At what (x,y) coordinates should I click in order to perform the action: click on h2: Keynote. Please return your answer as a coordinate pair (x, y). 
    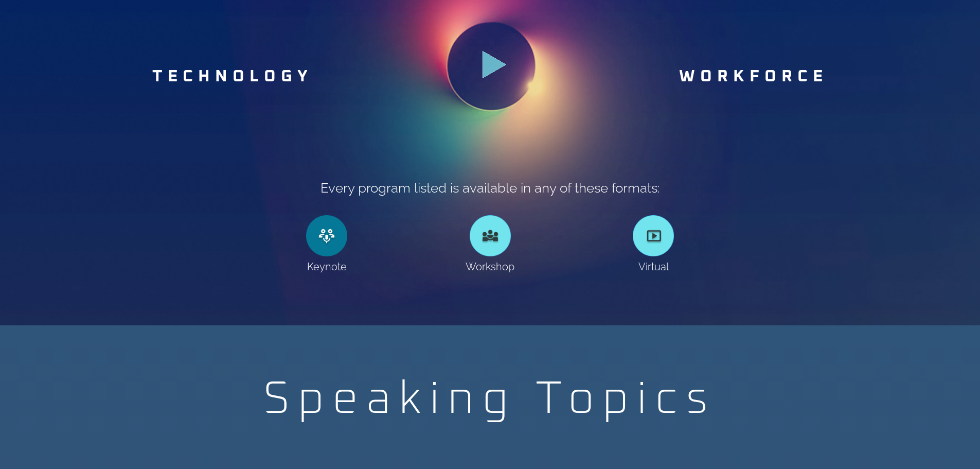
    Looking at the image, I should click on (327, 267).